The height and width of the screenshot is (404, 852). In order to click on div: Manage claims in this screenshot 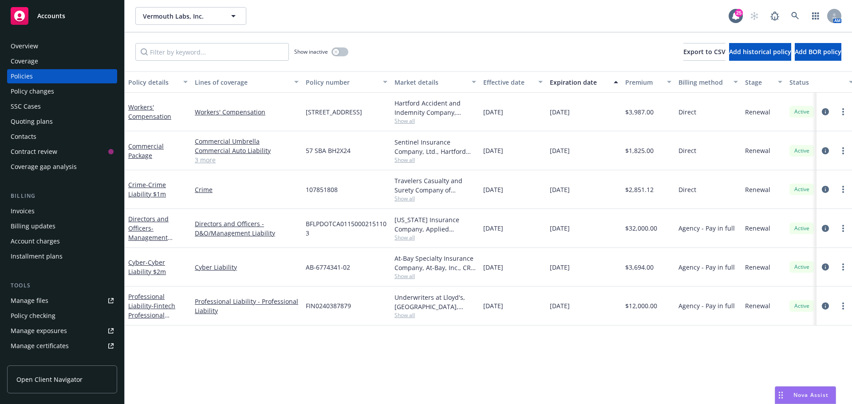, I will do `click(33, 361)`.